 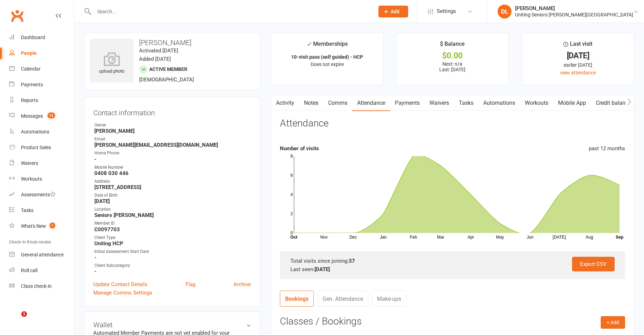 I want to click on a: Activity, so click(x=285, y=103).